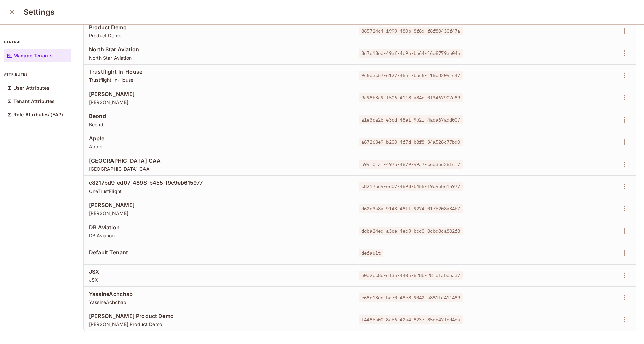 This screenshot has width=644, height=344. What do you see at coordinates (411, 231) in the screenshot?
I see `span: ddba24ed-a3ce-4ec9-bcd0-8cbd8ca802f8` at bounding box center [411, 231].